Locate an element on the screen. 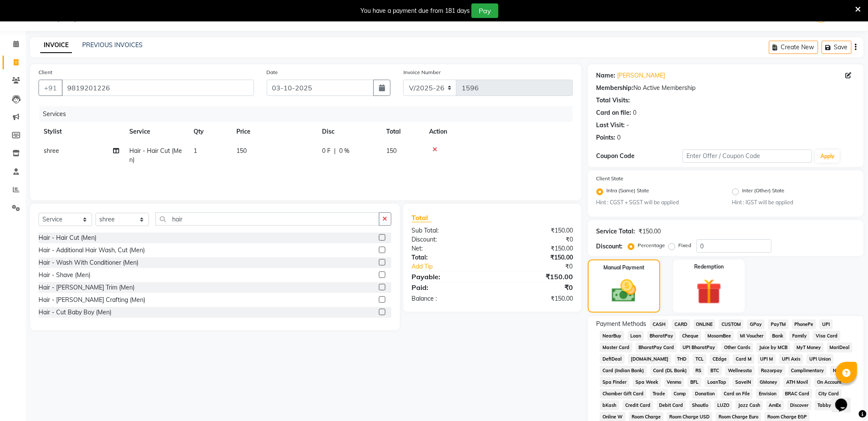 This screenshot has width=868, height=421. span: 1 is located at coordinates (195, 151).